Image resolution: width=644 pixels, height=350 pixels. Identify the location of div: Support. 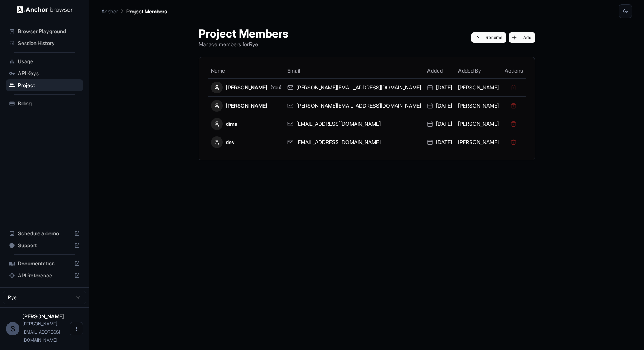
(44, 246).